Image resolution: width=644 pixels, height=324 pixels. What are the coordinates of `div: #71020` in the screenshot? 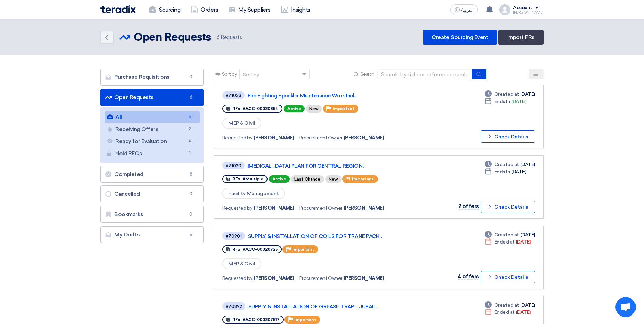 It's located at (234, 166).